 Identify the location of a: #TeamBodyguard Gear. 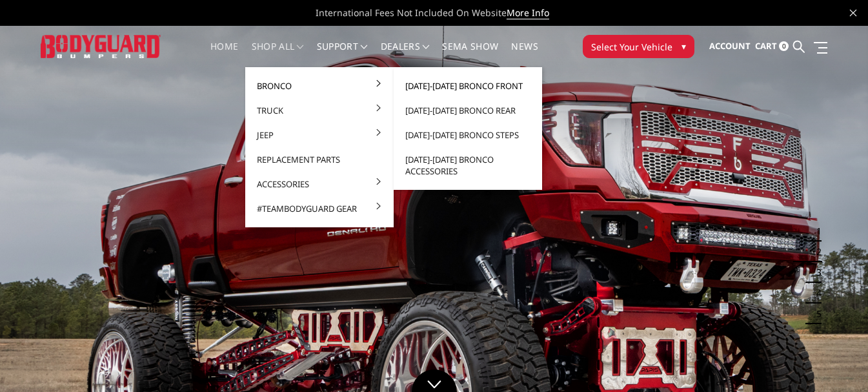
(319, 209).